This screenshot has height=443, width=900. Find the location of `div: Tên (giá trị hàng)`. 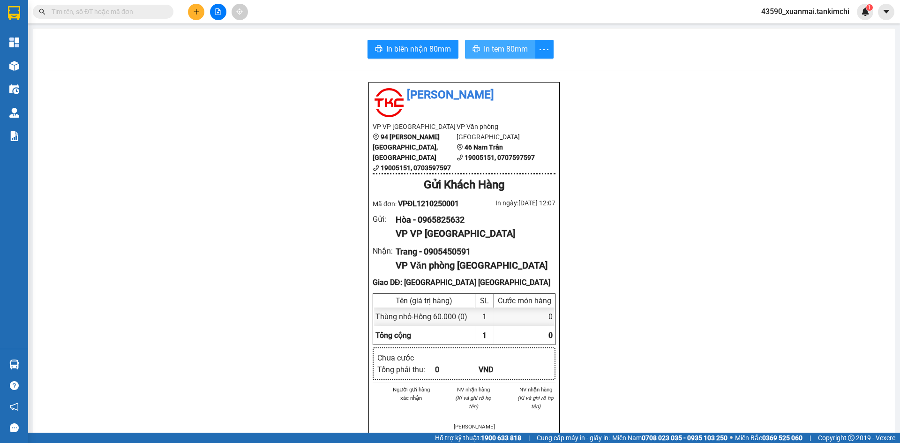

div: Tên (giá trị hàng) is located at coordinates (424, 300).